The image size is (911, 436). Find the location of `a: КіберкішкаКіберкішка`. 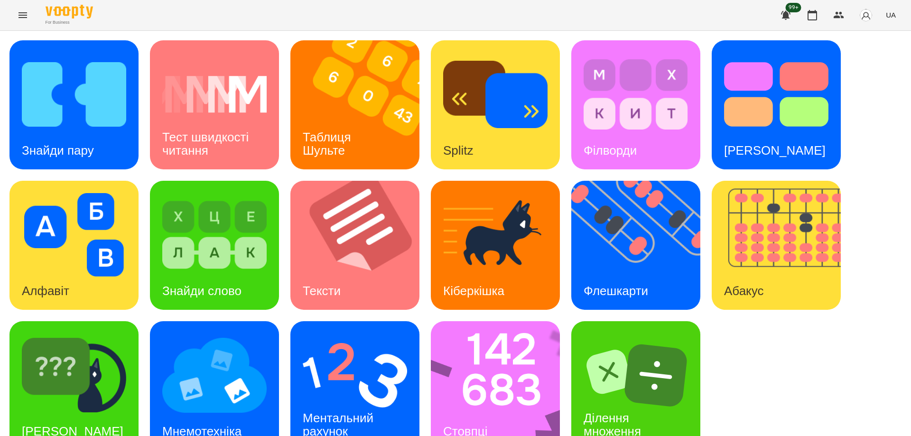

a: КіберкішкаКіберкішка is located at coordinates (496, 245).